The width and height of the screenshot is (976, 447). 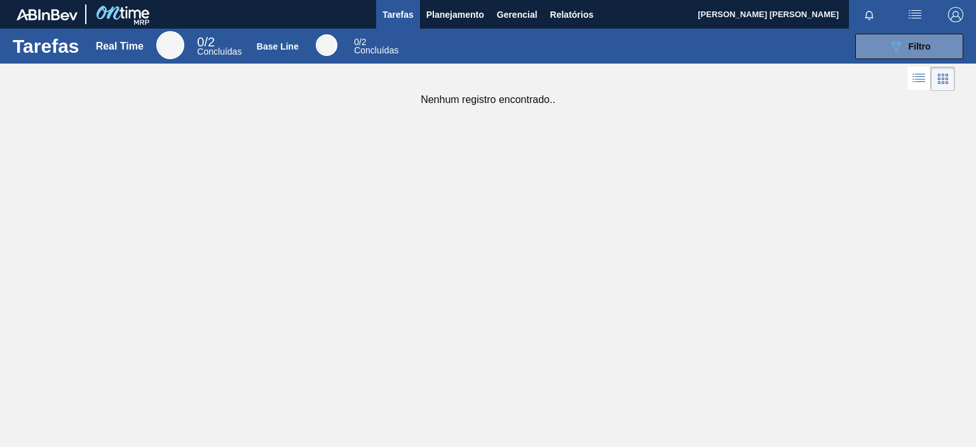 What do you see at coordinates (909, 46) in the screenshot?
I see `button: Filtro` at bounding box center [909, 46].